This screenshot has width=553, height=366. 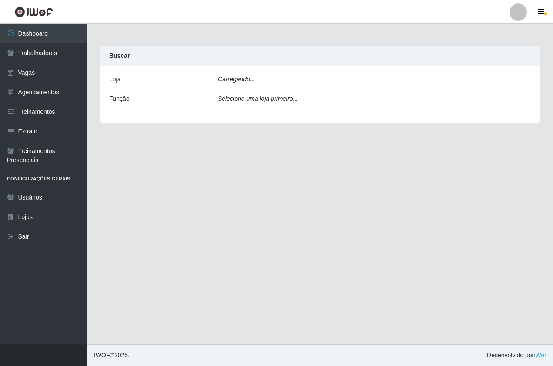 I want to click on span: © 2025 ., so click(x=112, y=355).